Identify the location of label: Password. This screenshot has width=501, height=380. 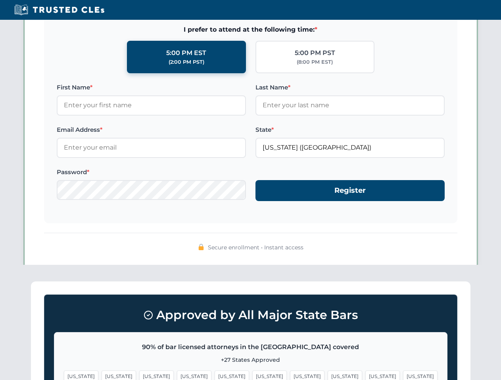
(151, 172).